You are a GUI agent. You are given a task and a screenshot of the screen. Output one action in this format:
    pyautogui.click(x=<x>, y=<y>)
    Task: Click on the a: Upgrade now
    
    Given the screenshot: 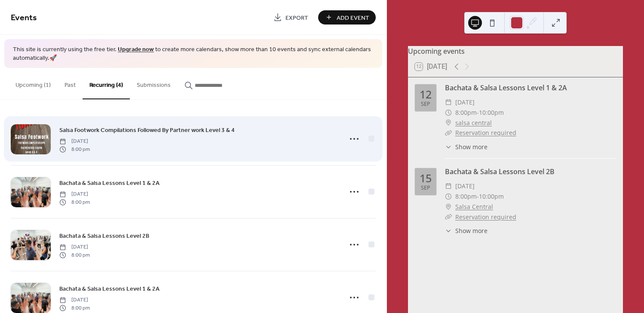 What is the action you would take?
    pyautogui.click(x=136, y=49)
    